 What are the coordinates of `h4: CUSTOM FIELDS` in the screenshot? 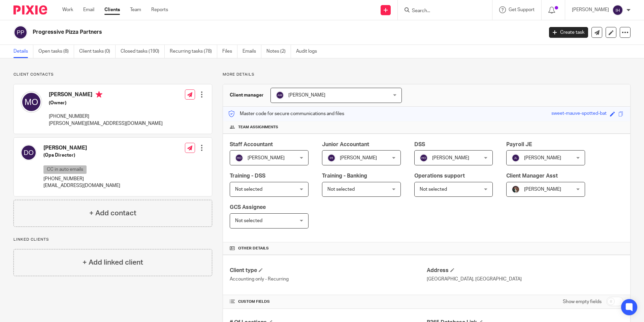 It's located at (328, 301).